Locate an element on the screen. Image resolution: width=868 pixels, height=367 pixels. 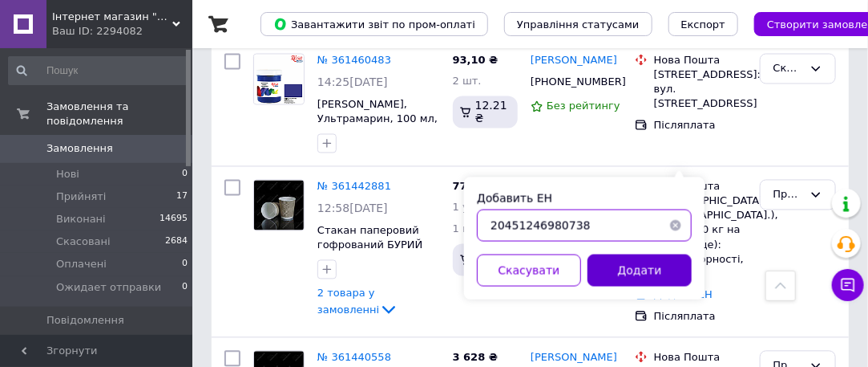
span: Завантажити звіт по пром-оплаті is located at coordinates (375, 24).